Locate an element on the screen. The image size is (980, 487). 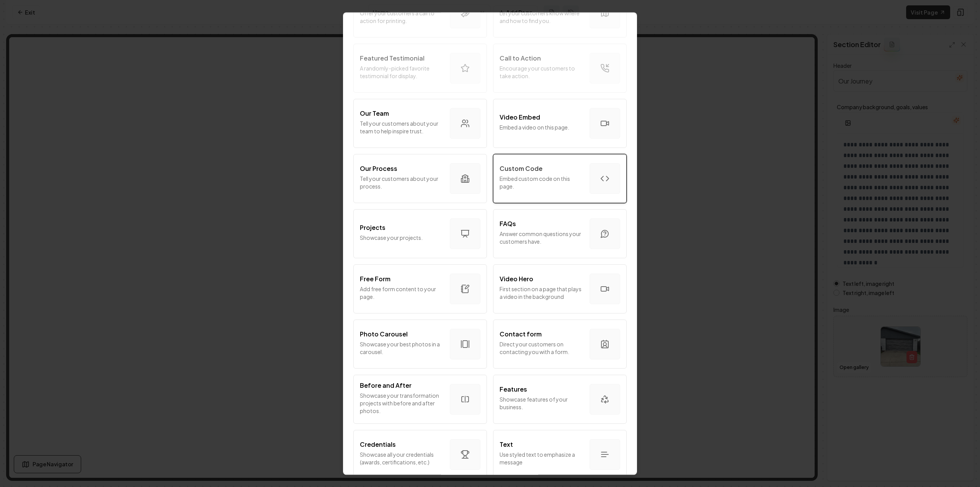
button: ProjectsShowcase your projects. is located at coordinates (420, 233).